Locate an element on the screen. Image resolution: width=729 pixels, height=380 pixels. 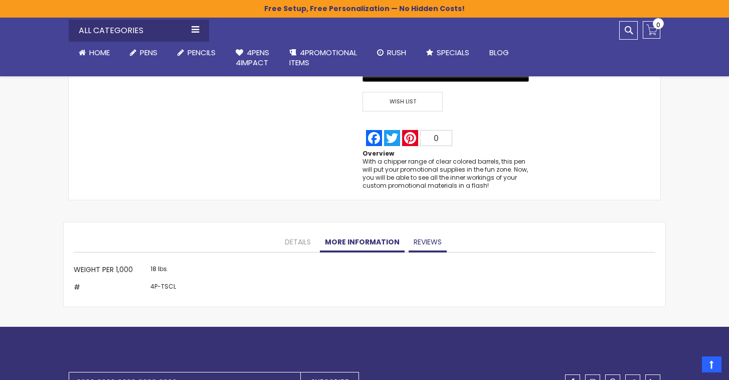
a: Facebook is located at coordinates (374, 138).